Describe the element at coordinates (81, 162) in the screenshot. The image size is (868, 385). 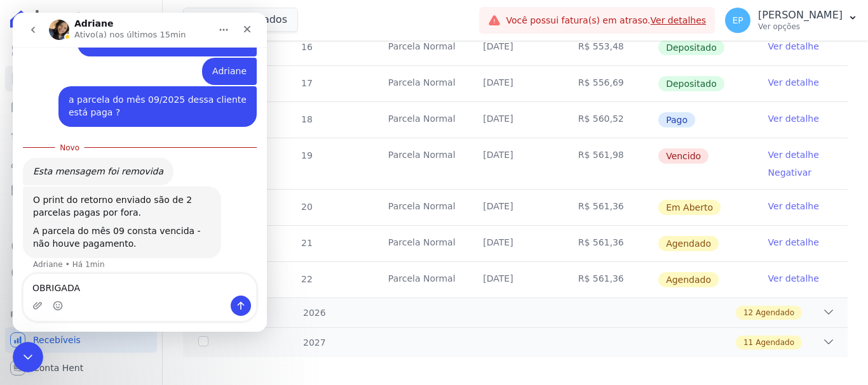
I see `a: Clientes` at that location.